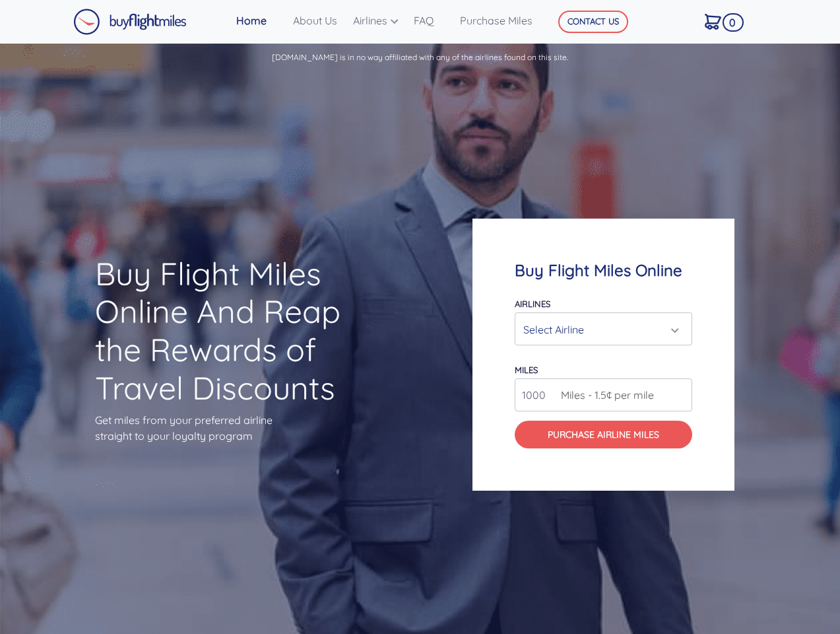 Image resolution: width=840 pixels, height=634 pixels. What do you see at coordinates (526, 370) in the screenshot?
I see `label: miles` at bounding box center [526, 370].